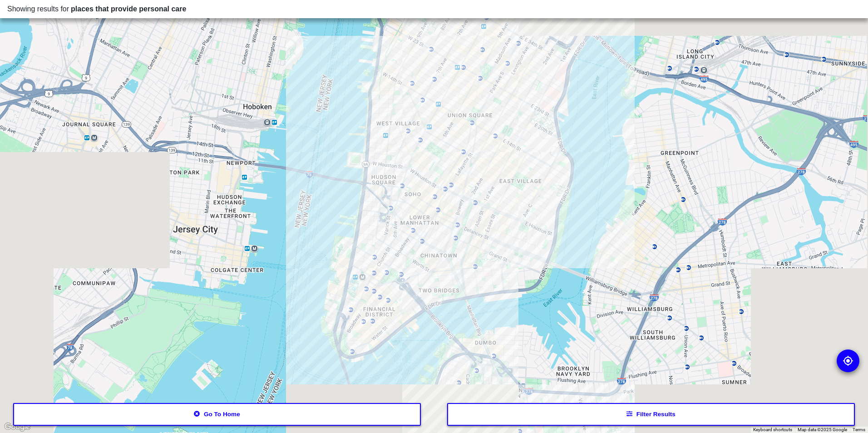 Image resolution: width=868 pixels, height=433 pixels. Describe the element at coordinates (848, 361) in the screenshot. I see `img: go to my location` at that location.